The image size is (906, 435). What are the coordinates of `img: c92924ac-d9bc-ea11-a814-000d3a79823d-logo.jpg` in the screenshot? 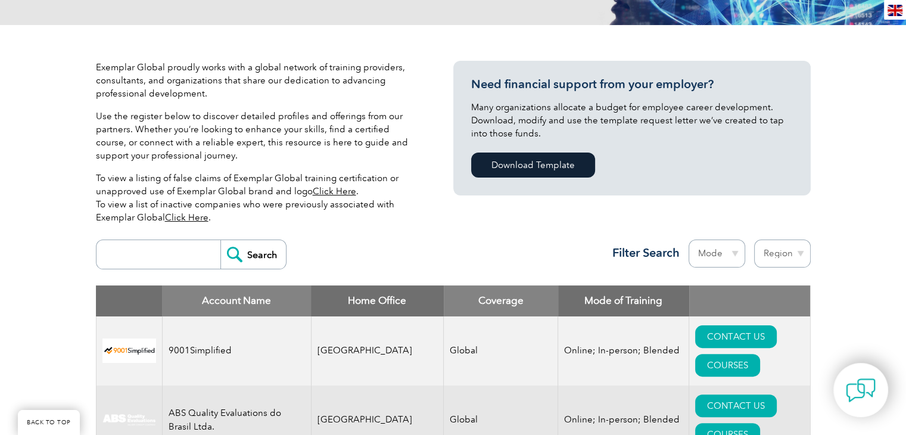 It's located at (129, 420).